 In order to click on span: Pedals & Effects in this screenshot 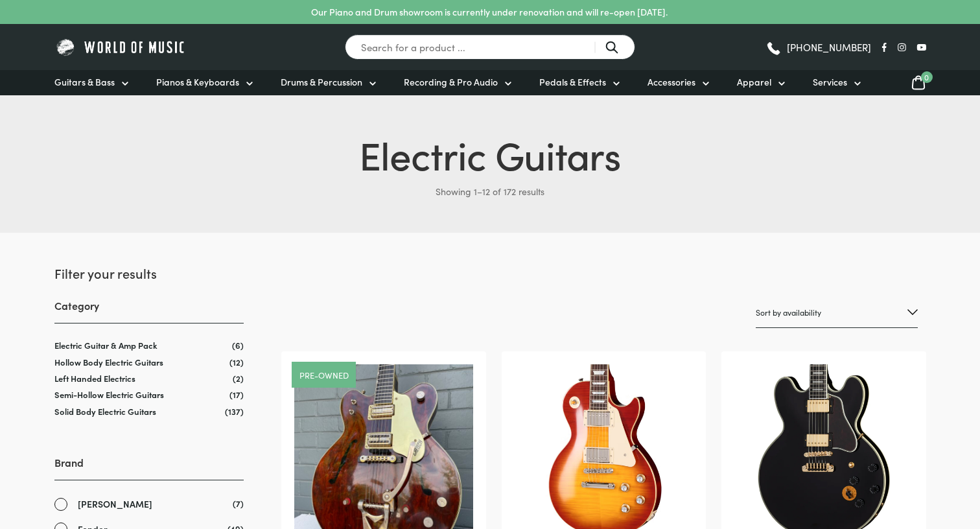, I will do `click(572, 82)`.